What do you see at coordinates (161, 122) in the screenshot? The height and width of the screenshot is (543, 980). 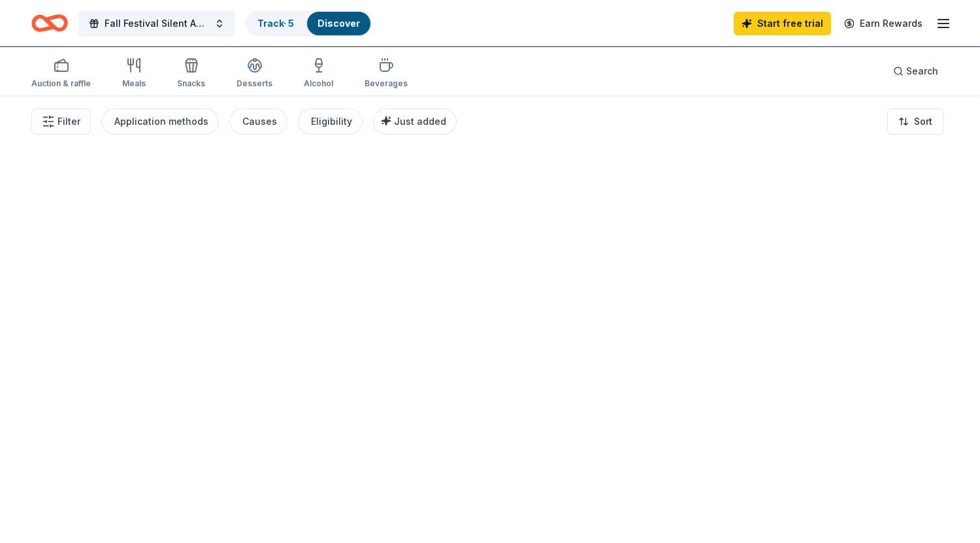 I see `div: Application methods` at bounding box center [161, 122].